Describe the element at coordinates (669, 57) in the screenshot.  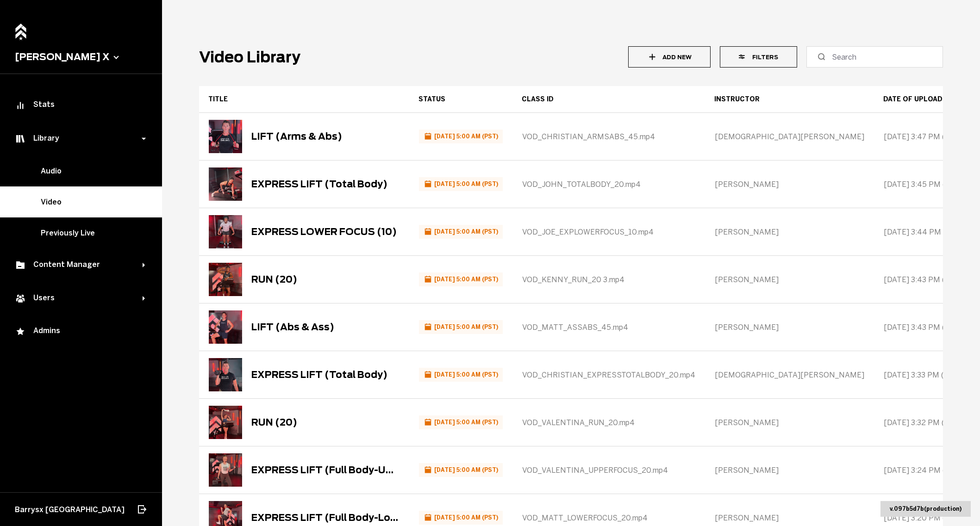
I see `button: Add New` at that location.